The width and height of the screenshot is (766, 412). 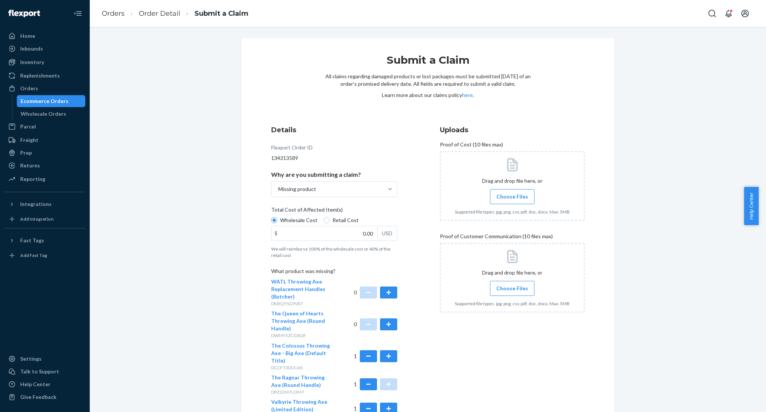 What do you see at coordinates (45, 62) in the screenshot?
I see `a: Inventory` at bounding box center [45, 62].